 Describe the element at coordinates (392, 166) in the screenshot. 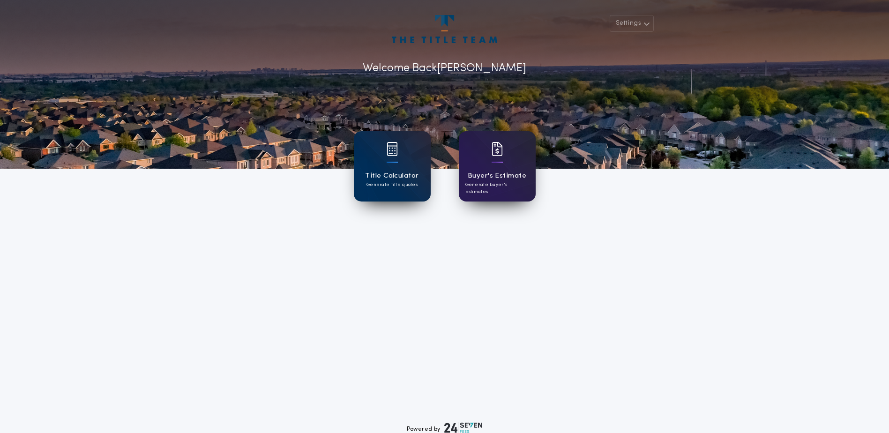

I see `a: card iconTitle CalculatorGenerate title quotes` at that location.